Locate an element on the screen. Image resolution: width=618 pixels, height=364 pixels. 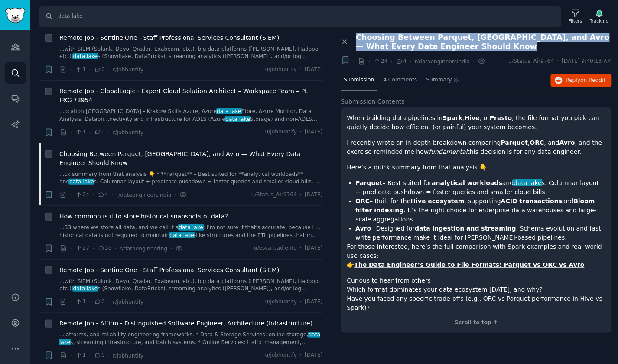
a: Remote Job - Affirm - Distinguished Software Engineer, Architecture (Infrastructure) is located at coordinates (186, 323).